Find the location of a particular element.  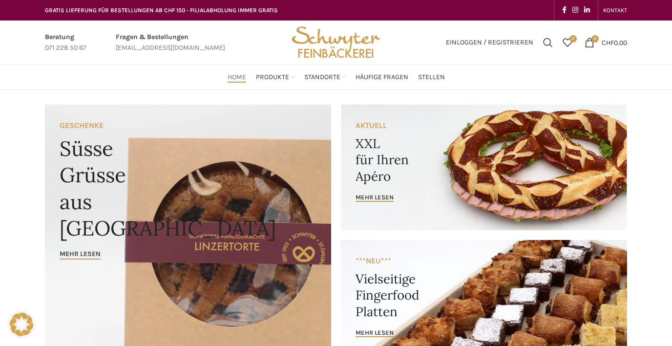

a: Linkedin social link is located at coordinates (587, 10).